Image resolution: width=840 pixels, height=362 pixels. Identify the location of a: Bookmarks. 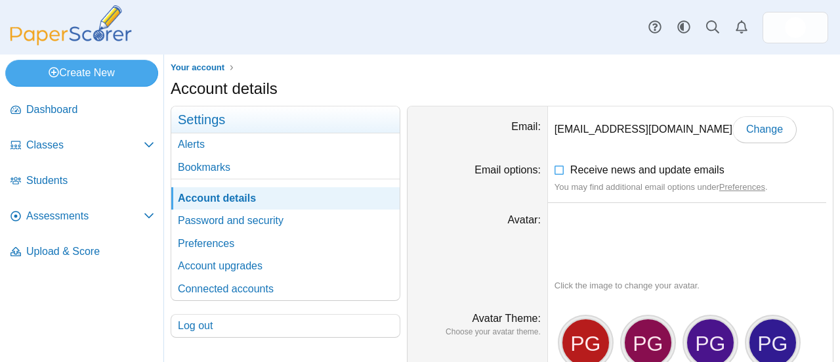
(285, 167).